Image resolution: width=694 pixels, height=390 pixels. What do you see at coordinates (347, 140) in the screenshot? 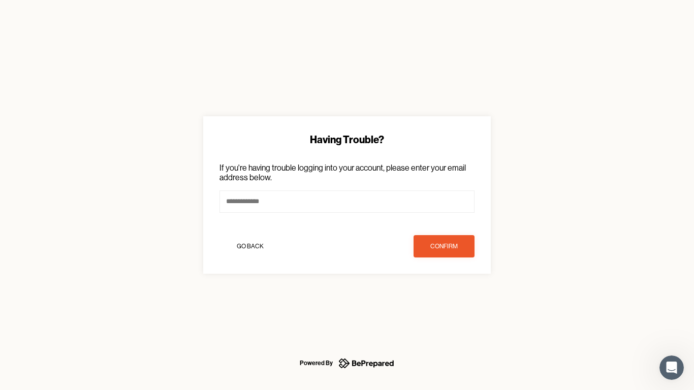
I see `div: Having Trouble?` at bounding box center [347, 140].